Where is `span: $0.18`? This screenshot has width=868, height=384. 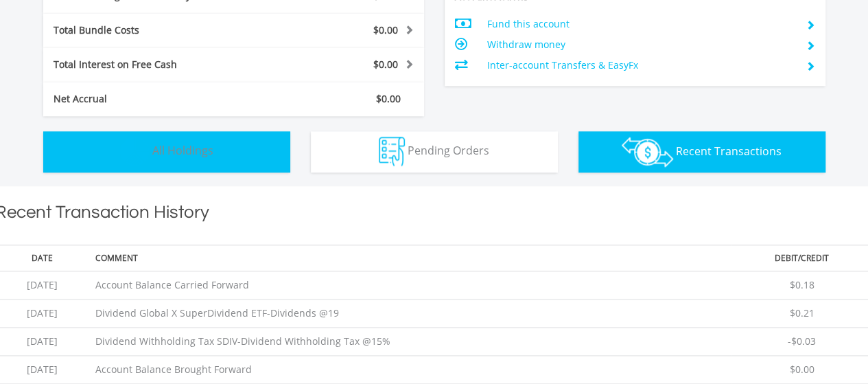 span: $0.18 is located at coordinates (802, 285).